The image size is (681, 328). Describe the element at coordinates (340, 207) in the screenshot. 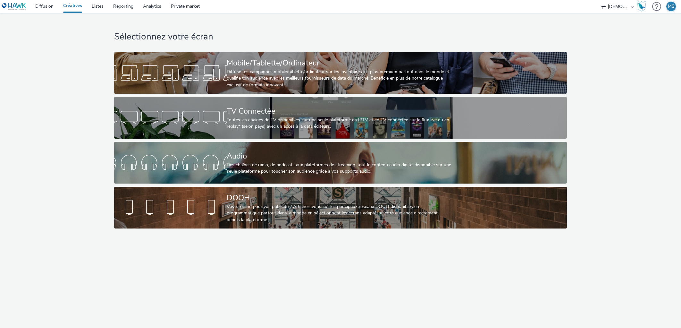

I see `a: DOOHVoyez grand pour vos publicités! Affichez-vous sur les principaux réseaux DOOH disponibles en...` at that location.